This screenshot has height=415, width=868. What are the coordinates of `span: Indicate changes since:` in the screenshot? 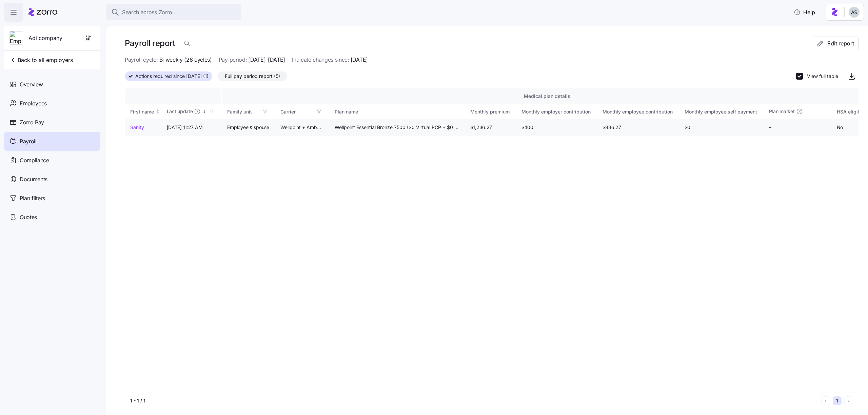 It's located at (320, 59).